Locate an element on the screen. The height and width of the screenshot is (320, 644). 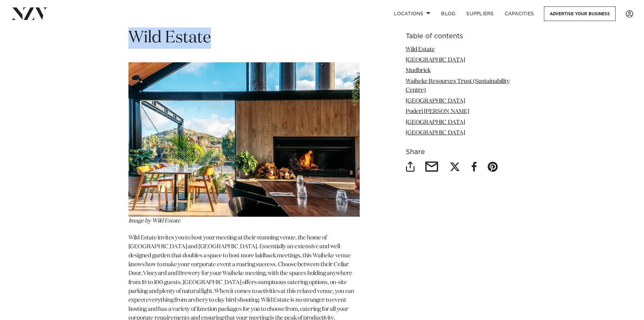
a: Mudbrick is located at coordinates (418, 71).